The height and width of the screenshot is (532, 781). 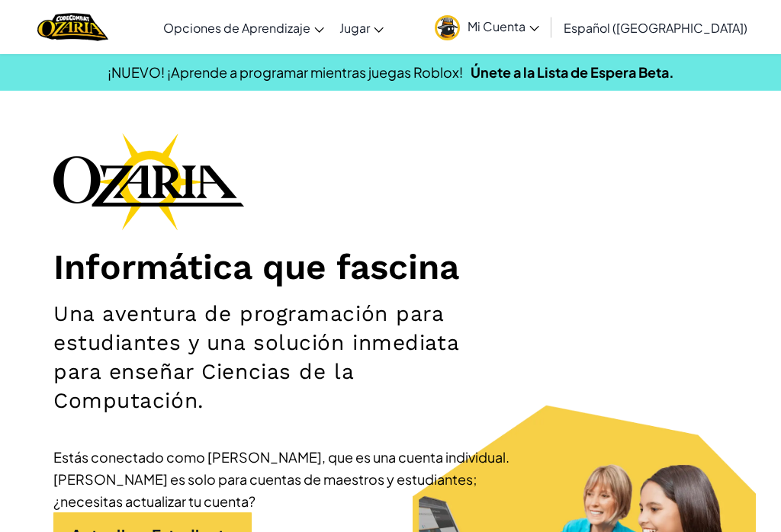 What do you see at coordinates (355, 27) in the screenshot?
I see `span: Jugar` at bounding box center [355, 27].